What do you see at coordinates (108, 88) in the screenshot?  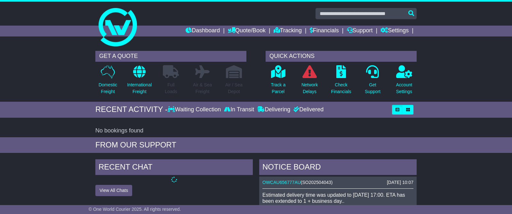 I see `p: Domestic Freight` at bounding box center [108, 88].